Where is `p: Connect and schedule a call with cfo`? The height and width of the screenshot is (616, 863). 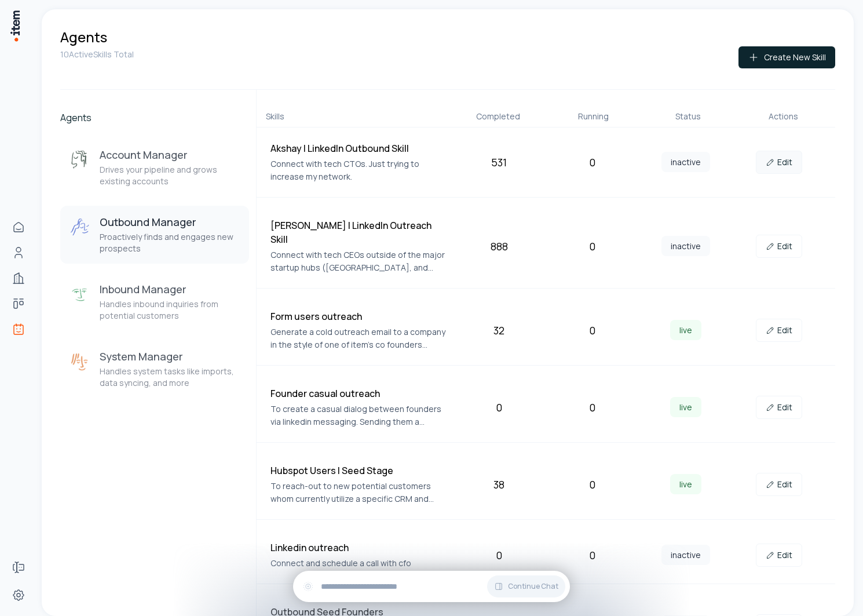
p: Connect and schedule a call with cfo is located at coordinates (359, 563).